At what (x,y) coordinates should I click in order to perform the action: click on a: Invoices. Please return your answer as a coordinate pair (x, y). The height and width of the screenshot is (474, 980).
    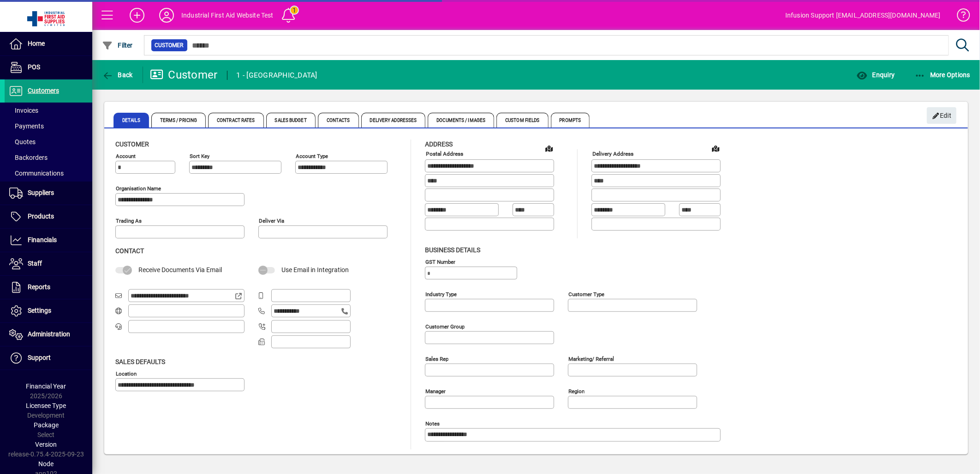
    Looking at the image, I should click on (48, 110).